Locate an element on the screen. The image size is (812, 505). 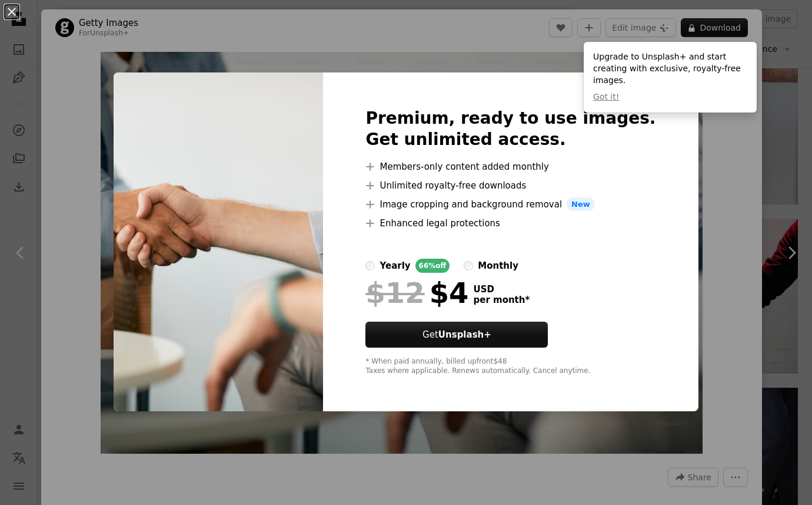
div: $4 is located at coordinates (417, 293).